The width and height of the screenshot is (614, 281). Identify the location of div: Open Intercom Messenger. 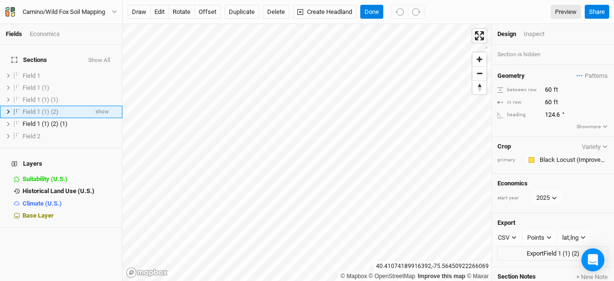
(593, 259).